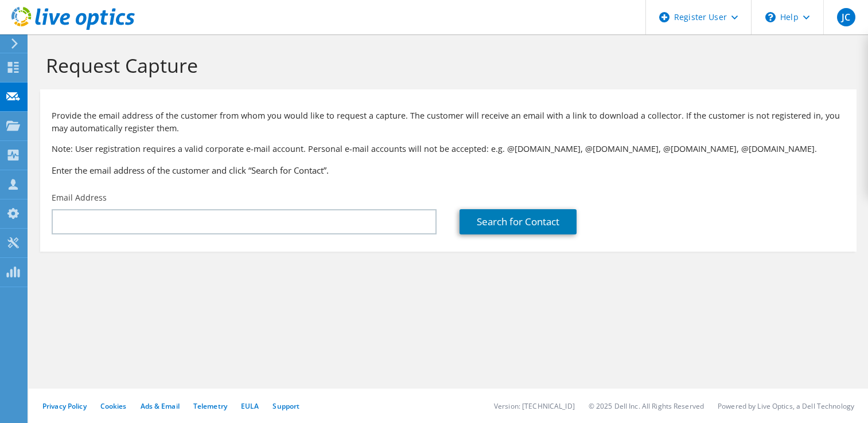 The image size is (868, 423). I want to click on li: Powered by Live Optics, a Dell Technology, so click(786, 406).